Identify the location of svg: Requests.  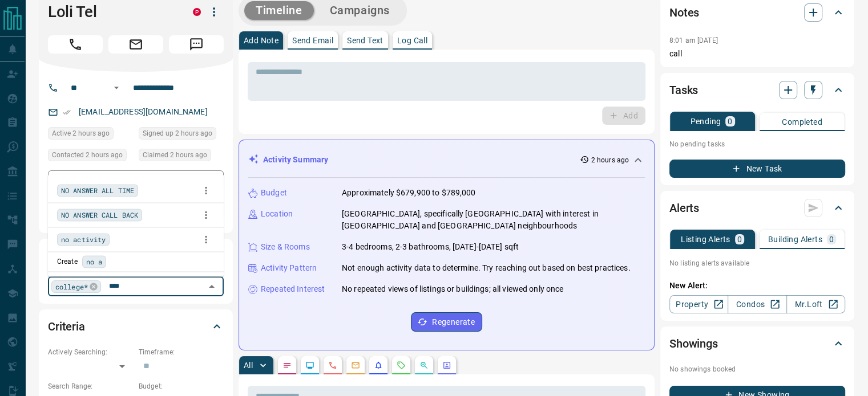
(401, 365).